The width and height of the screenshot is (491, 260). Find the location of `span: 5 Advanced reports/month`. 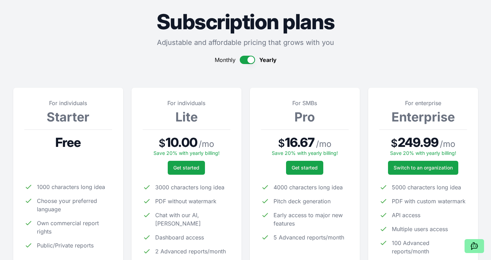

span: 5 Advanced reports/month is located at coordinates (308, 237).